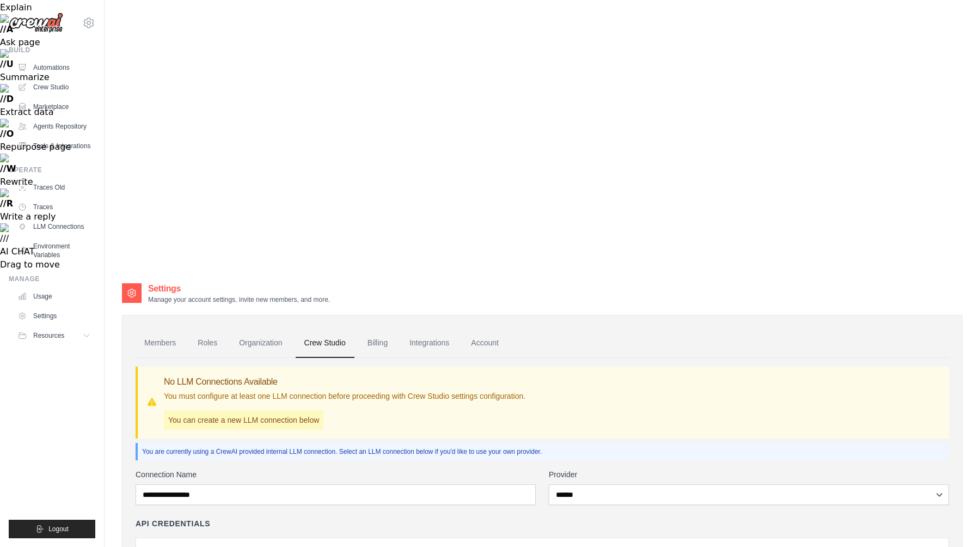 This screenshot has width=980, height=547. What do you see at coordinates (54, 335) in the screenshot?
I see `button: Resources` at bounding box center [54, 335].